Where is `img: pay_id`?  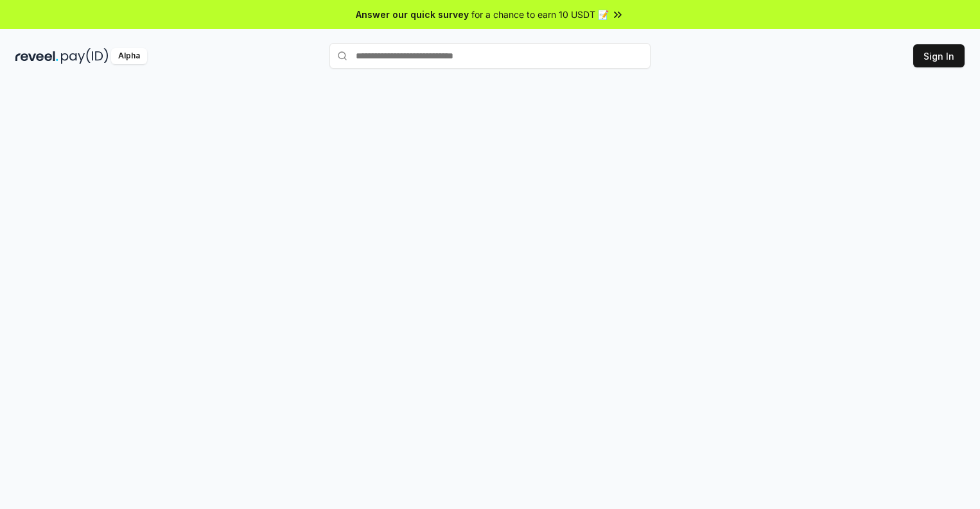 img: pay_id is located at coordinates (85, 56).